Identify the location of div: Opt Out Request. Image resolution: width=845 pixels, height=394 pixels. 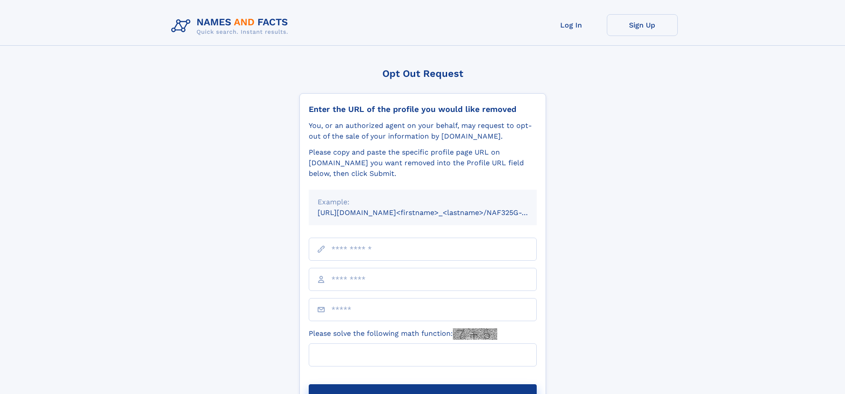
(423, 73).